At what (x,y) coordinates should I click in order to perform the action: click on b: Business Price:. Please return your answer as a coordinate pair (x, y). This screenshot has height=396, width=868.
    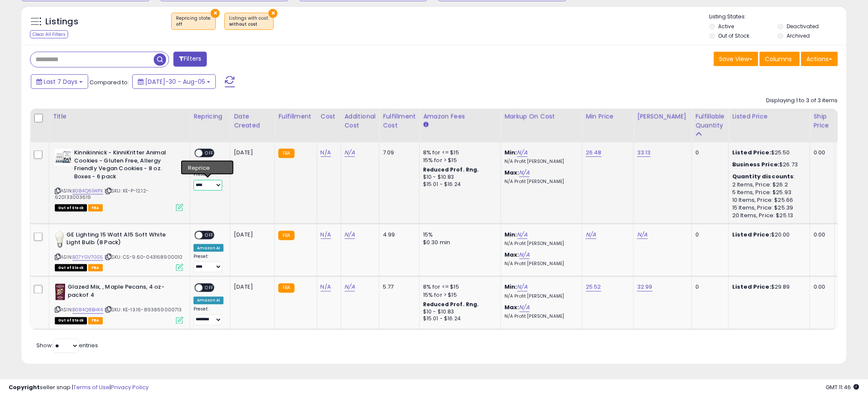
    Looking at the image, I should click on (756, 164).